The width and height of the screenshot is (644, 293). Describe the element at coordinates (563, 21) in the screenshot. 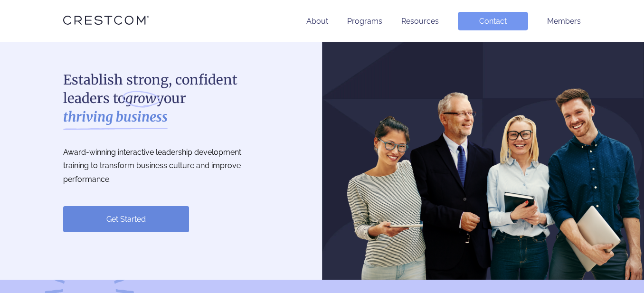

I see `a: Members` at that location.